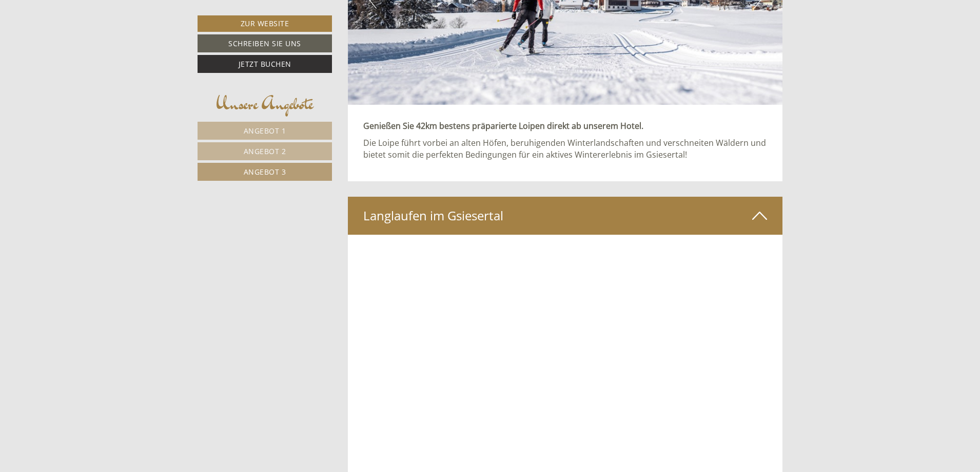  Describe the element at coordinates (265, 151) in the screenshot. I see `span: Angebot 2` at that location.